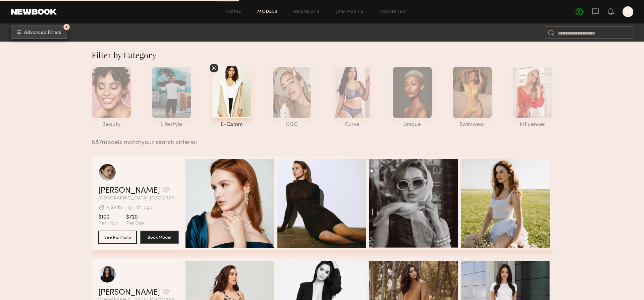  Describe the element at coordinates (43, 33) in the screenshot. I see `span: Advanced Filters` at that location.